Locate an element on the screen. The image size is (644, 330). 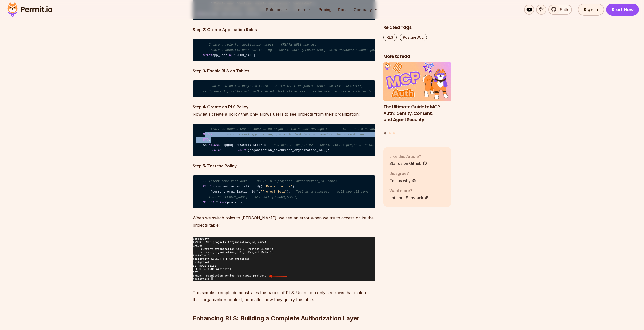
span: SELECT is located at coordinates (209, 202).